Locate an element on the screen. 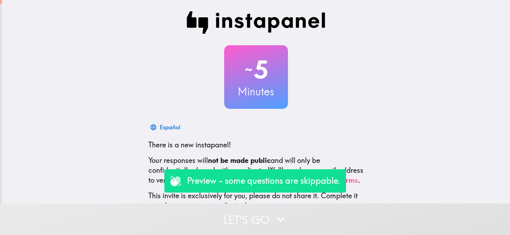 The image size is (510, 235). img: Instapanel is located at coordinates (256, 23).